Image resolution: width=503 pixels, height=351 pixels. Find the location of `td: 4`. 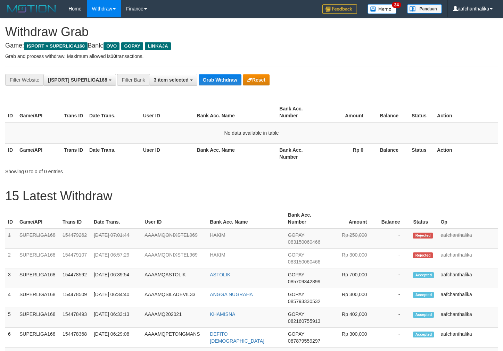

td: 4 is located at coordinates (11, 298).